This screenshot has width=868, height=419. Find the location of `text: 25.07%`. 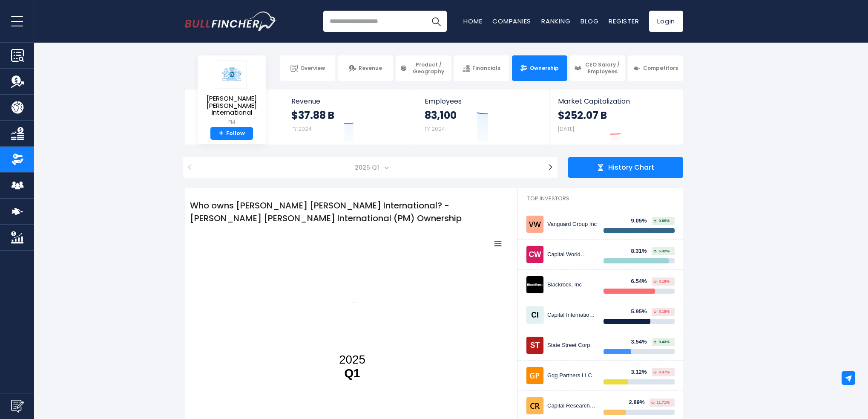

text: 25.07% is located at coordinates (279, 292).